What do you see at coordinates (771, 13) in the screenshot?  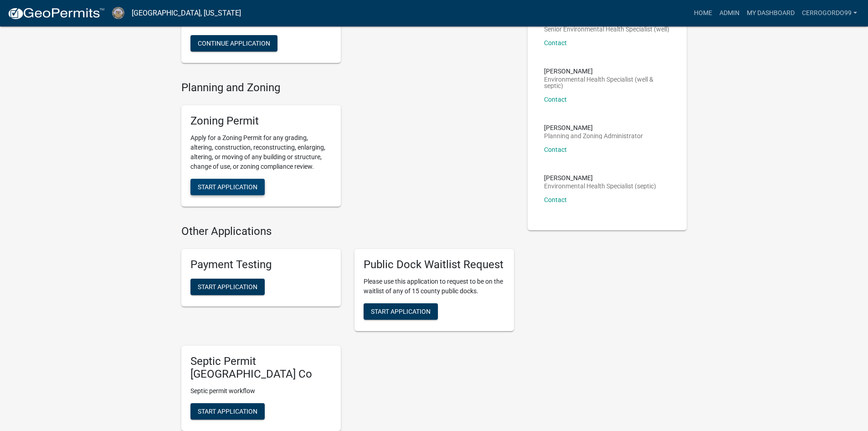 I see `a: My Dashboard` at bounding box center [771, 13].